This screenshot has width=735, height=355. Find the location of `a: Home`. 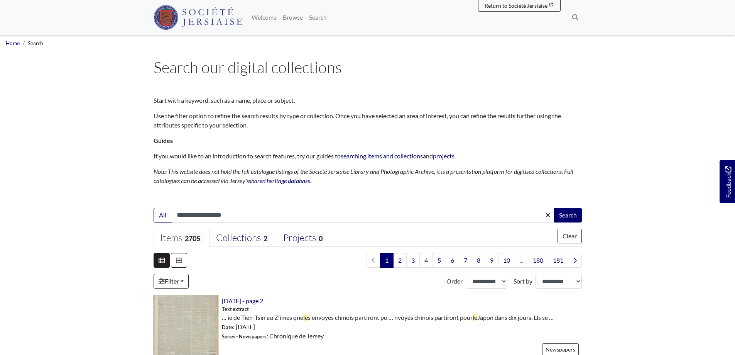

a: Home is located at coordinates (13, 43).